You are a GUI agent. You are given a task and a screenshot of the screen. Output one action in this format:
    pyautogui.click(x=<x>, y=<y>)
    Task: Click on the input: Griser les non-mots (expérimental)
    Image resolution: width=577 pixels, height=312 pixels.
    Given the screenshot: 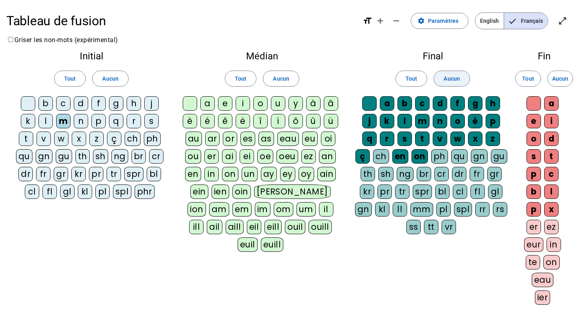 What is the action you would take?
    pyautogui.click(x=10, y=39)
    